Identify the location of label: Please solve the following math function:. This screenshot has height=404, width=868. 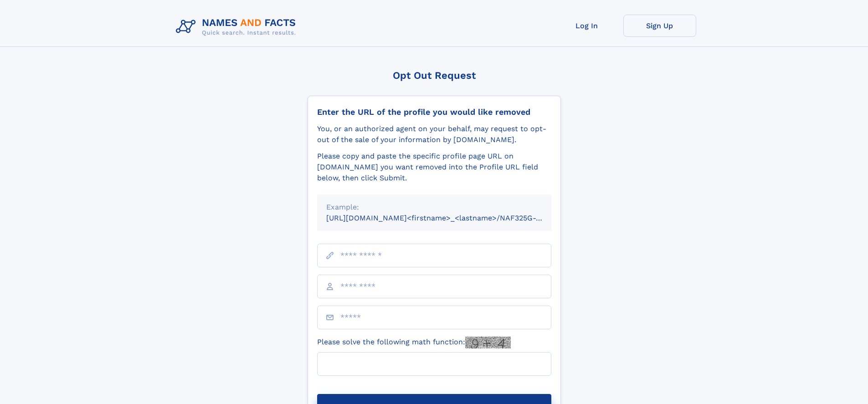
(414, 342).